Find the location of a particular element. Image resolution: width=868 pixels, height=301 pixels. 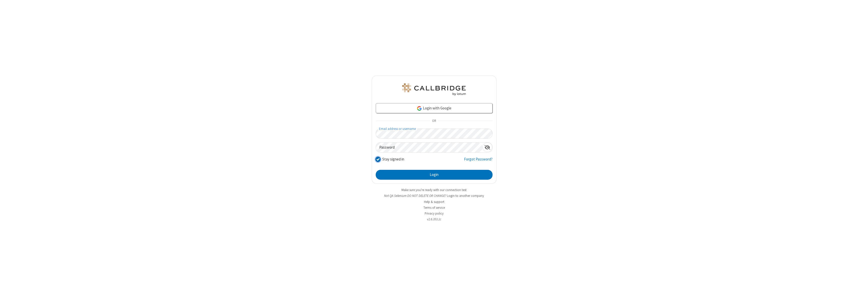

div: Show password is located at coordinates (487, 147).